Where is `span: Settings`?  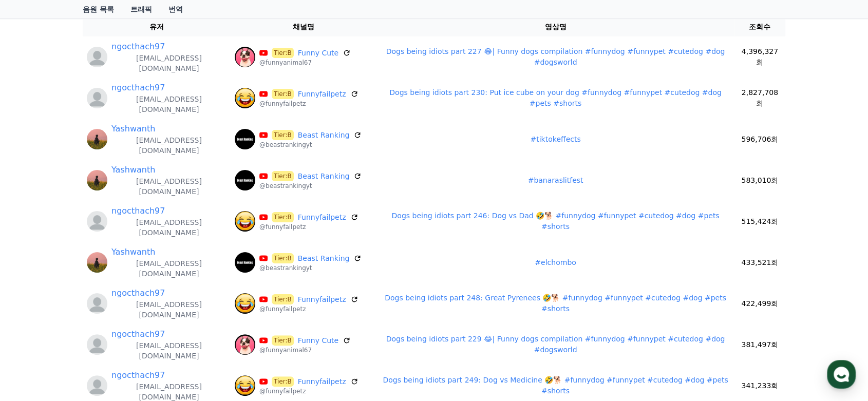 span: Settings is located at coordinates (164, 335).